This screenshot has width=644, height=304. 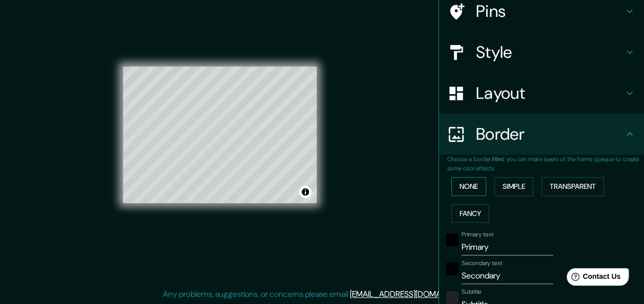 I want to click on label: Secondary text, so click(x=482, y=263).